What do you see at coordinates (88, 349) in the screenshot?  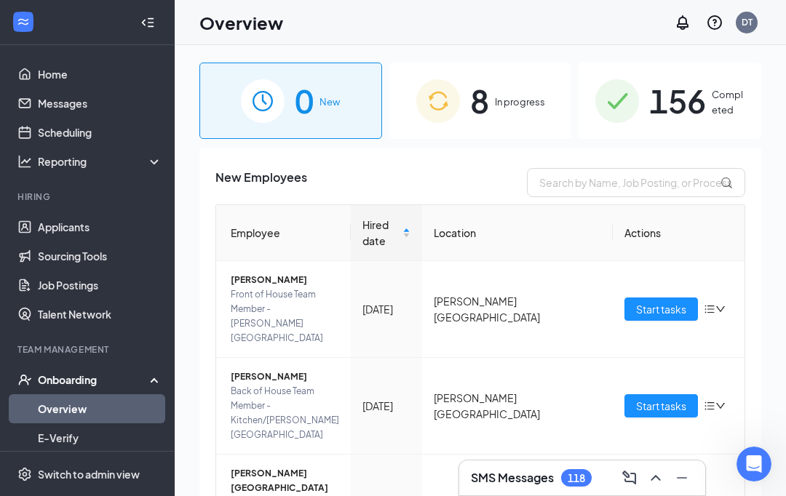 I see `div: Team Management` at bounding box center [88, 349].